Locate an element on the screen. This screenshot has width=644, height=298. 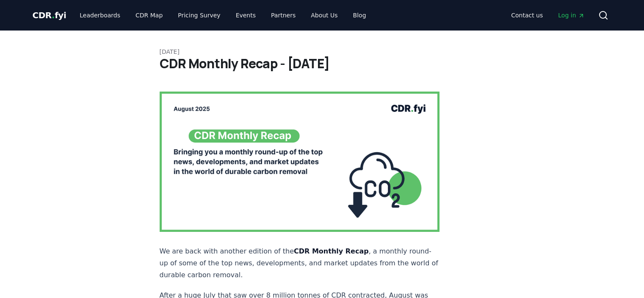
span: Log in is located at coordinates (571, 16).